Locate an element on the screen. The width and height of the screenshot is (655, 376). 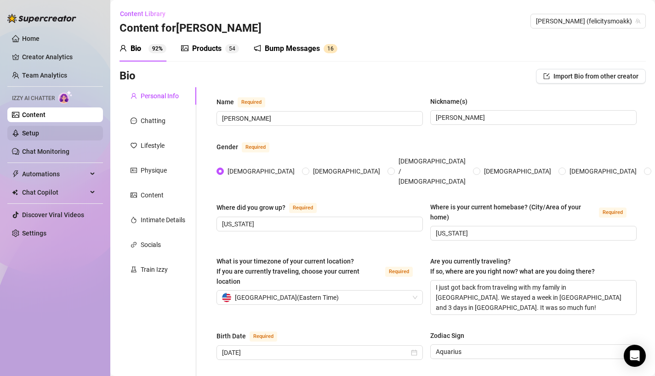
a: Discover Viral Videos is located at coordinates (53, 215).